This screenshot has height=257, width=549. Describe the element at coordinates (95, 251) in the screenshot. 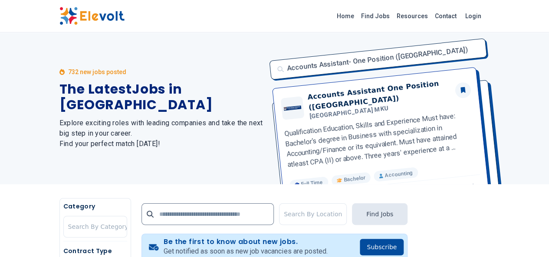

I see `h5: Contract Type` at that location.